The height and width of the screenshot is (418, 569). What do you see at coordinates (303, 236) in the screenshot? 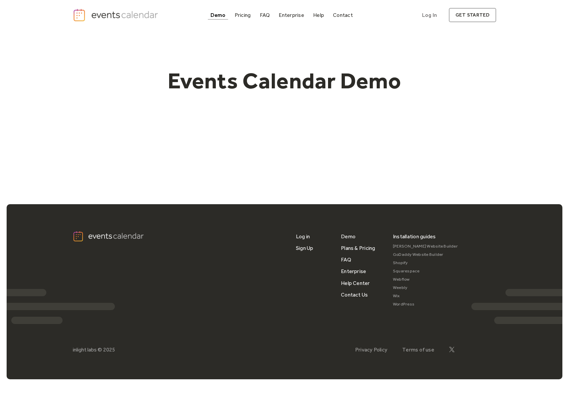
I see `a: Log in` at bounding box center [303, 236].